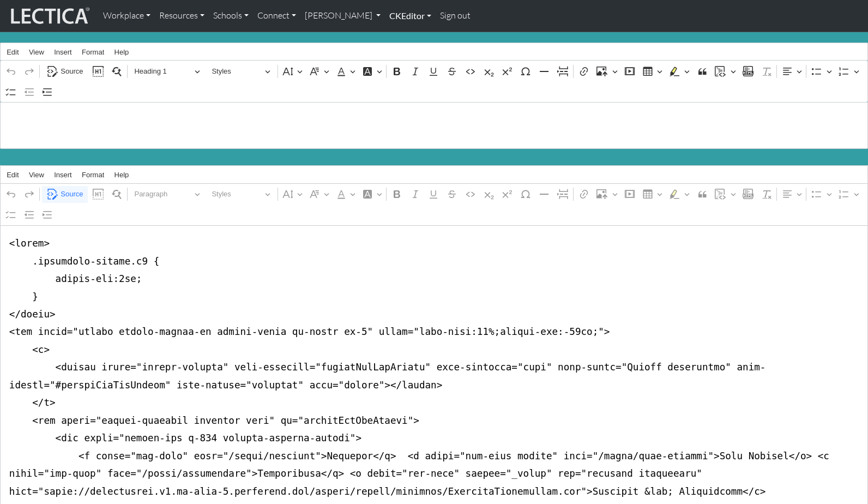 The height and width of the screenshot is (504, 868). Describe the element at coordinates (276, 16) in the screenshot. I see `a: Connect` at that location.